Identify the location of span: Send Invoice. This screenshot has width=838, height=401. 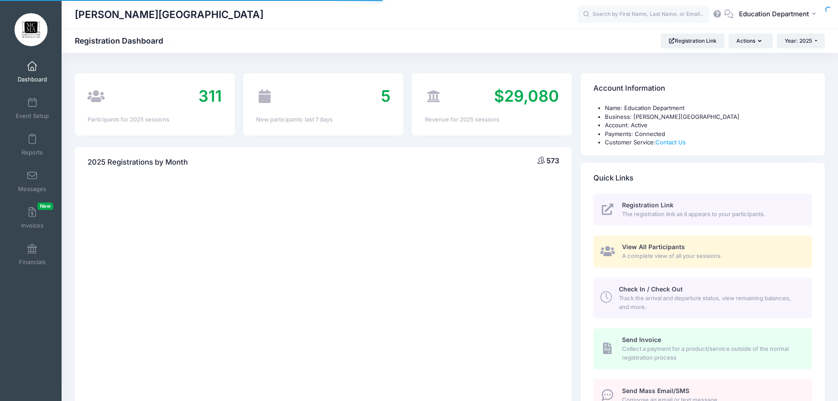
(642, 339).